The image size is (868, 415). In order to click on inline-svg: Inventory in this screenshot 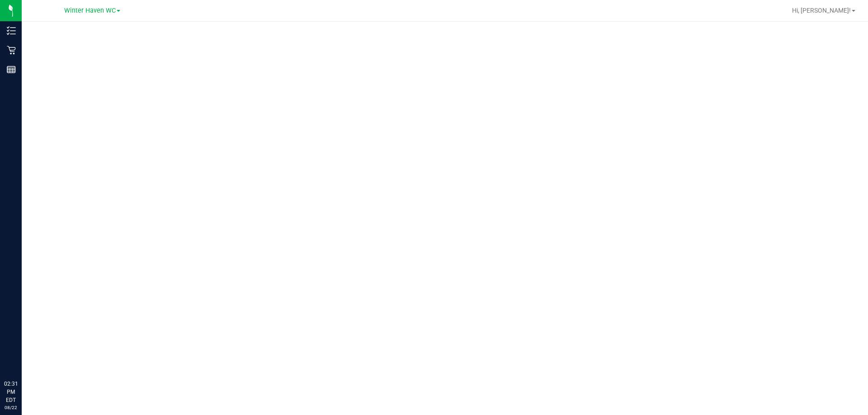, I will do `click(11, 31)`.